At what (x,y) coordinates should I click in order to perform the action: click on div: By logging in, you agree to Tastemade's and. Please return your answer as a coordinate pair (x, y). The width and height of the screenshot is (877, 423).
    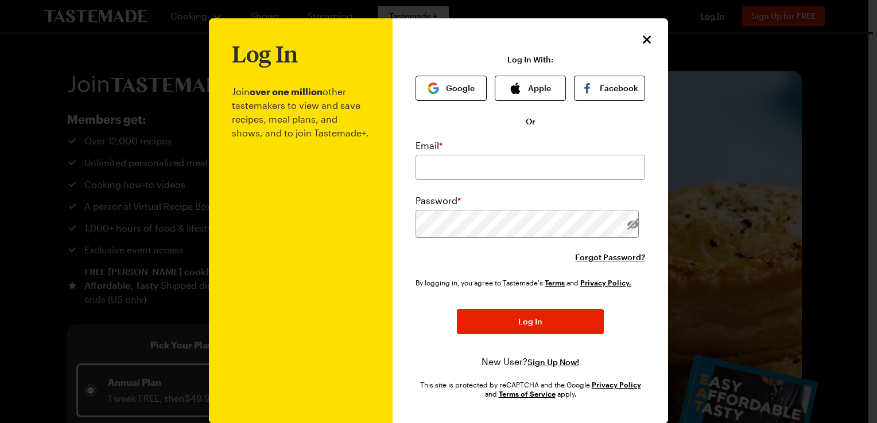
    Looking at the image, I should click on (526, 283).